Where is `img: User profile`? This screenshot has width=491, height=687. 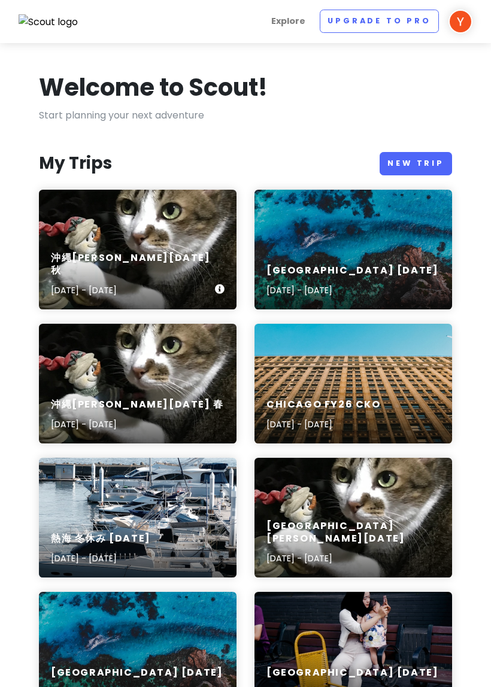 img: User profile is located at coordinates (461, 22).